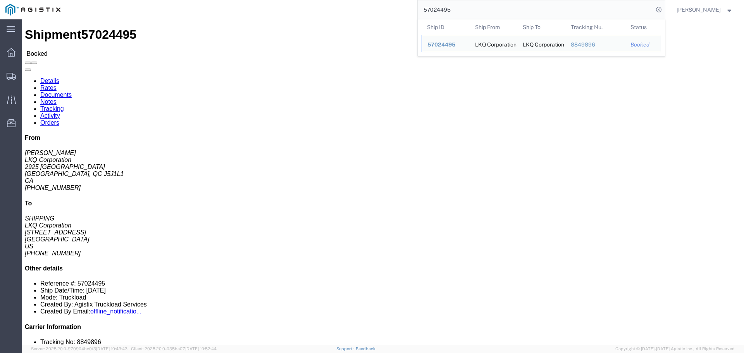 The image size is (744, 353). I want to click on table: Search Results, so click(543, 38).